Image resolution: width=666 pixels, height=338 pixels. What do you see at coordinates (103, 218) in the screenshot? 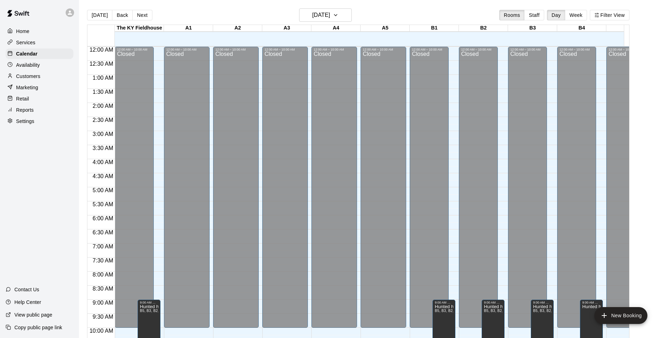
I see `span: 6:00 AM` at bounding box center [103, 218].